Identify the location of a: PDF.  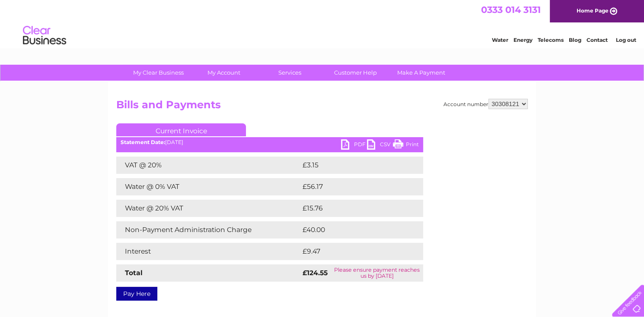
(354, 145).